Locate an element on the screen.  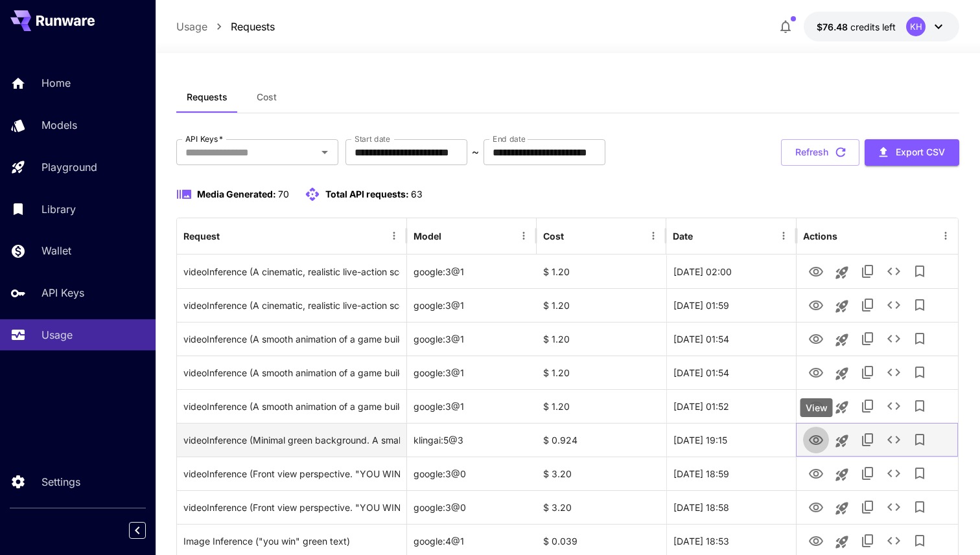
label: End date is located at coordinates (509, 139).